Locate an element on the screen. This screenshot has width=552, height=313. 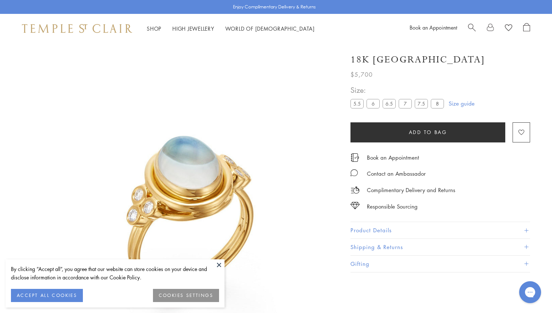
button: ACCEPT ALL COOKIES is located at coordinates (47, 295).